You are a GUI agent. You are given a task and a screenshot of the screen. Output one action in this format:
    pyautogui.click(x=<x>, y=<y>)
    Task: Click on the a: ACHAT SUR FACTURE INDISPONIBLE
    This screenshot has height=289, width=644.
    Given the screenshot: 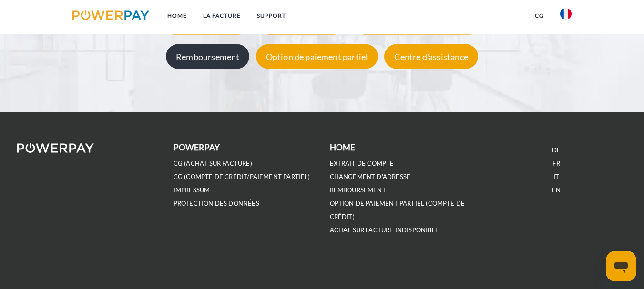 What is the action you would take?
    pyautogui.click(x=384, y=230)
    